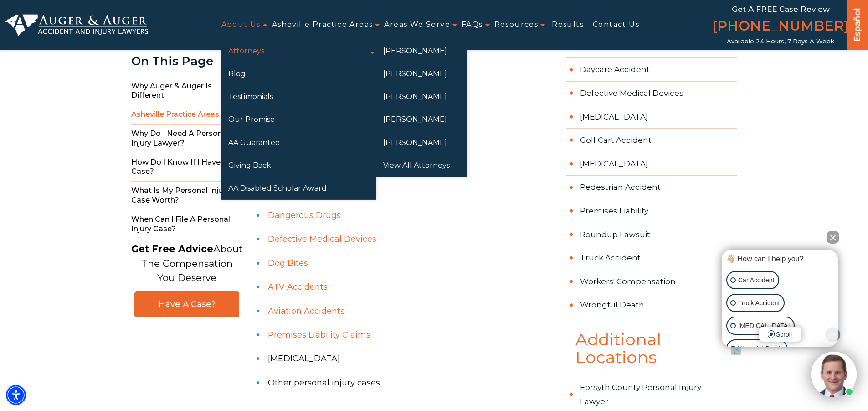 The width and height of the screenshot is (868, 411). Describe the element at coordinates (652, 187) in the screenshot. I see `a: Pedestrian Accident` at that location.